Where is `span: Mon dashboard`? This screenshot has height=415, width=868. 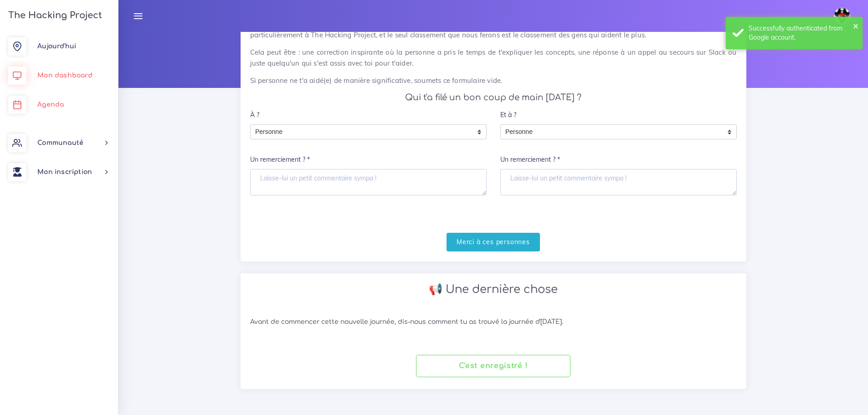 span: Mon dashboard is located at coordinates (65, 76).